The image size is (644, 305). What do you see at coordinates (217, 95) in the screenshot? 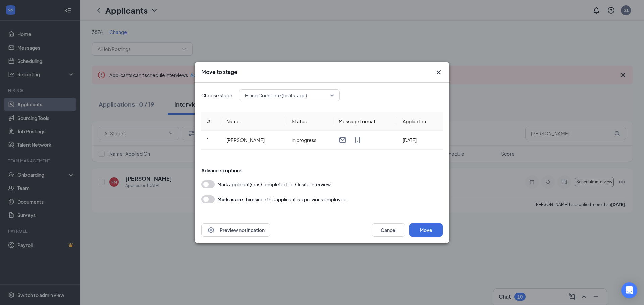
I see `span: Choose stage:` at bounding box center [217, 95].